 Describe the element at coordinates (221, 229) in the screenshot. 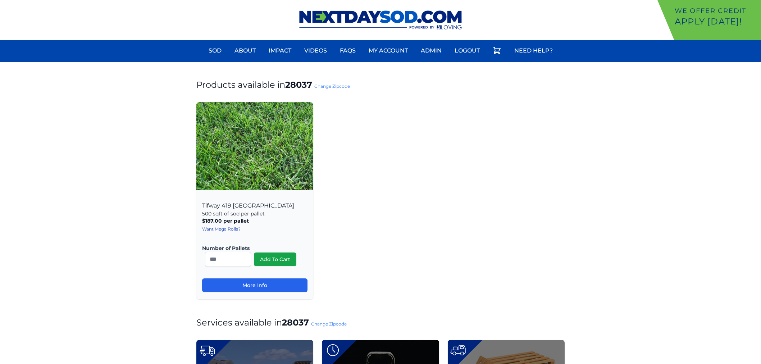

I see `a: Want Mega Rolls?` at that location.